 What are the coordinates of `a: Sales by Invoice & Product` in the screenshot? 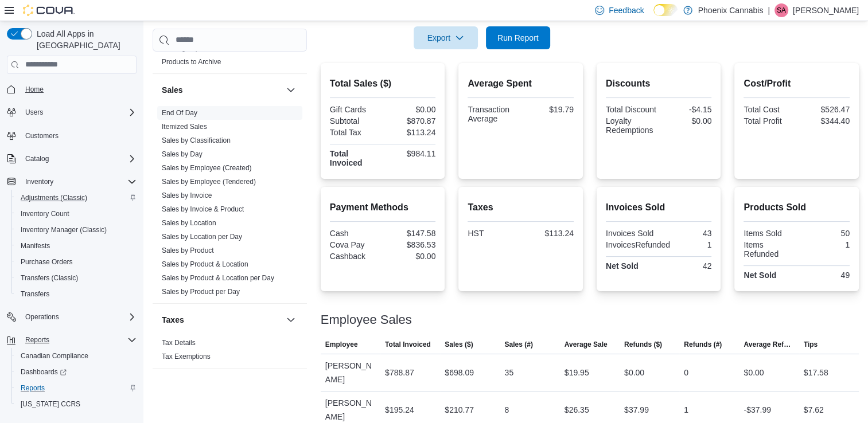 It's located at (202, 210).